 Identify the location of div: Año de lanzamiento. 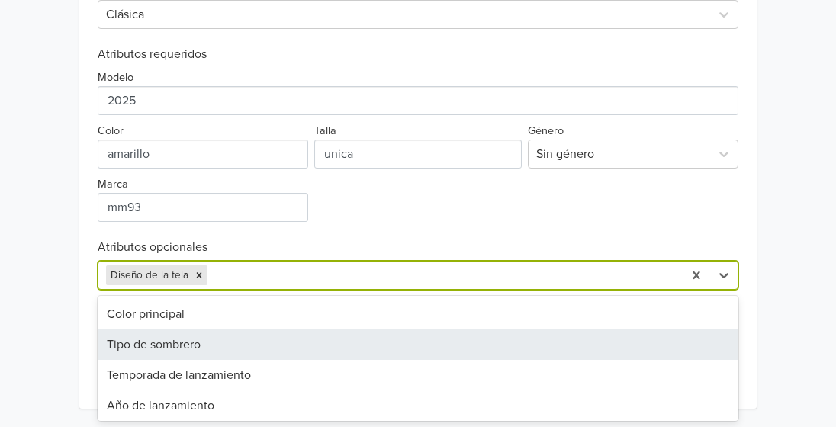
(418, 406).